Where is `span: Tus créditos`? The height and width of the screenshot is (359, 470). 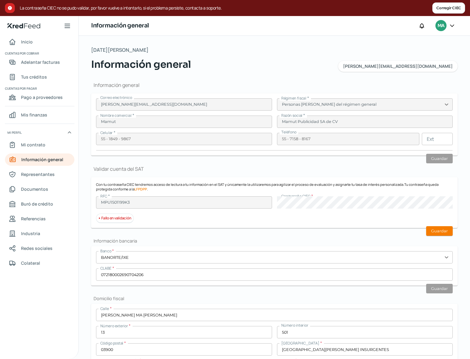 span: Tus créditos is located at coordinates (34, 77).